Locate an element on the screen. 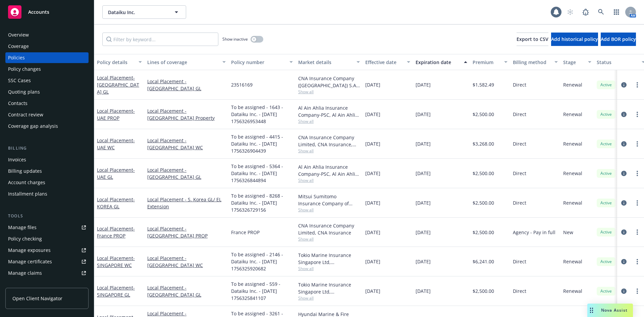 Image resolution: width=644 pixels, height=317 pixels. a: Policy changes is located at coordinates (47, 69).